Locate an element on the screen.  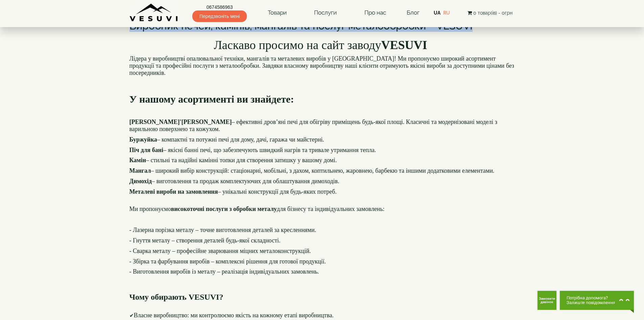
b: Мангал is located at coordinates (140, 171).